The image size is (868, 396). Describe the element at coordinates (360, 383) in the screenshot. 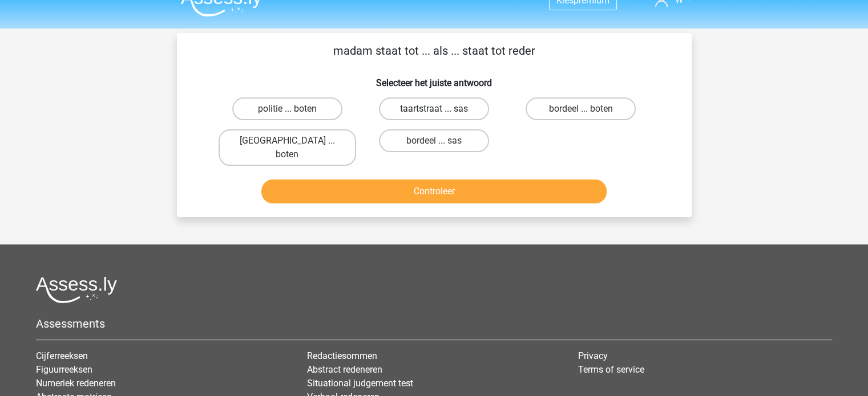

I see `a: Situational judgement test` at that location.